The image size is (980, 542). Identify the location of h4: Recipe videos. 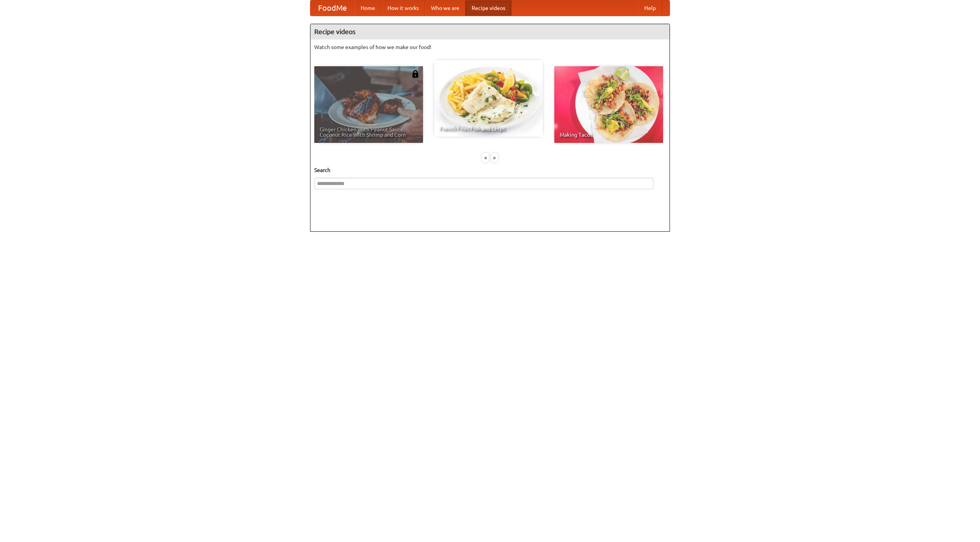
(490, 32).